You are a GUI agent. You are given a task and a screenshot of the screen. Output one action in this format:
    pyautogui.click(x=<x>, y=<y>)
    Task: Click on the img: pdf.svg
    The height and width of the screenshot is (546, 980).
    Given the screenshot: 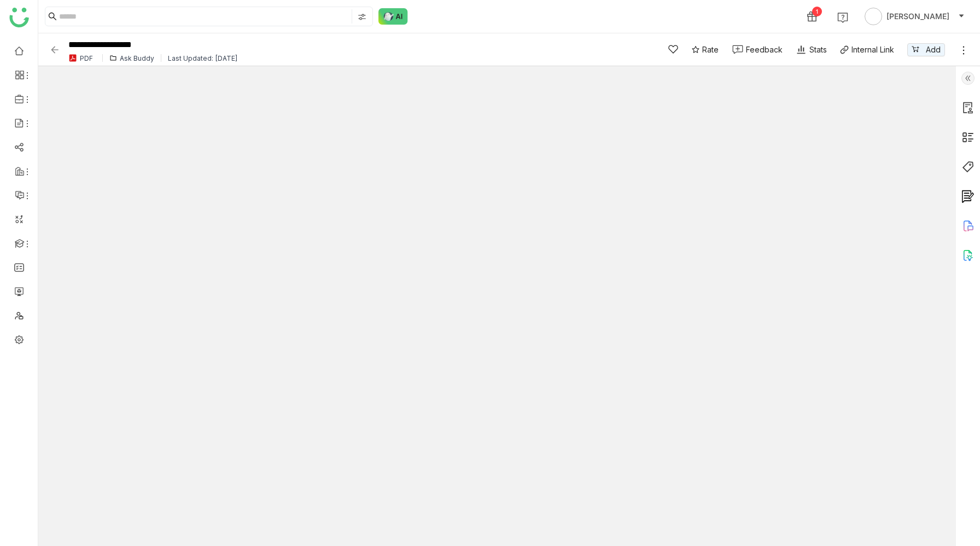 What is the action you would take?
    pyautogui.click(x=73, y=58)
    